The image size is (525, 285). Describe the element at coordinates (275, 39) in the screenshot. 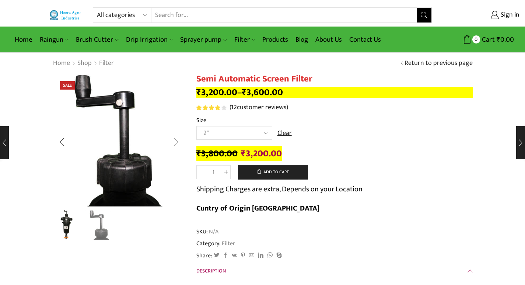

I see `a: Products` at that location.